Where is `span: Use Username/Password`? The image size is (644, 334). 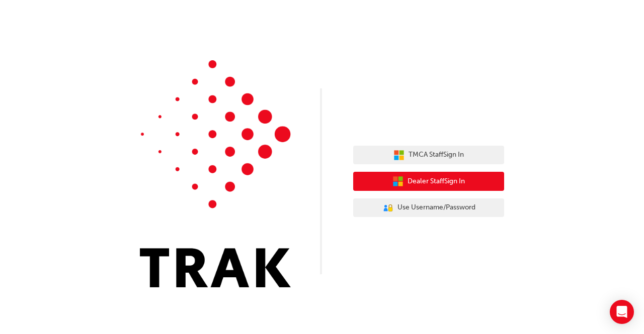 span: Use Username/Password is located at coordinates (436, 208).